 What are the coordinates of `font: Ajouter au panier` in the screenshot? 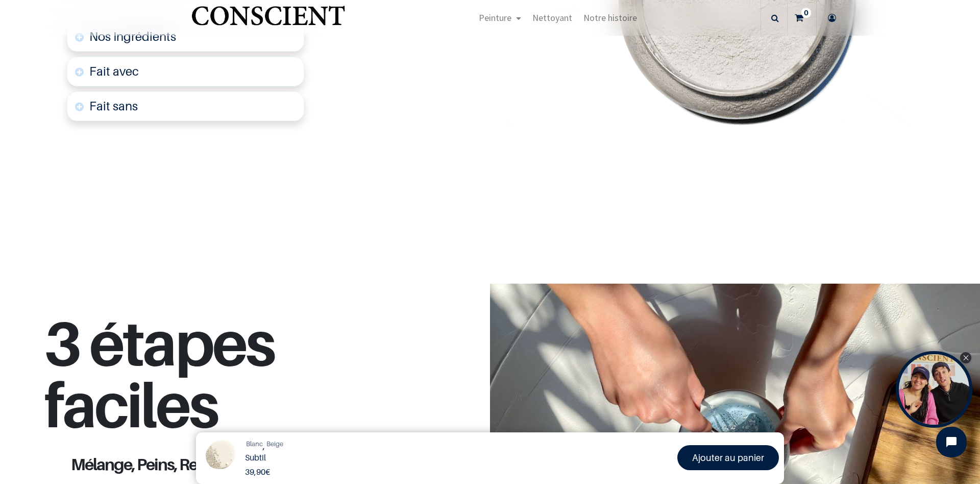 It's located at (728, 457).